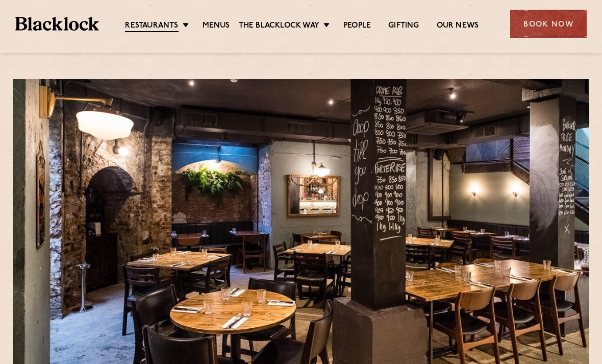 This screenshot has width=602, height=364. What do you see at coordinates (357, 26) in the screenshot?
I see `a: People` at bounding box center [357, 26].